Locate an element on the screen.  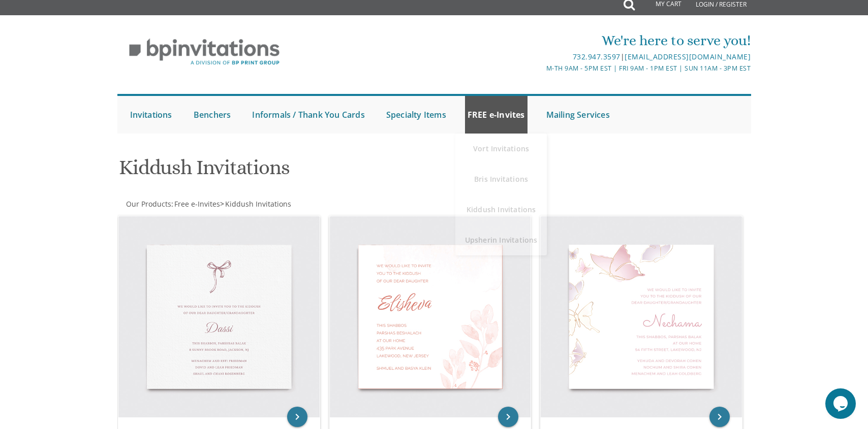
a: FREE e-Invites is located at coordinates (496, 115).